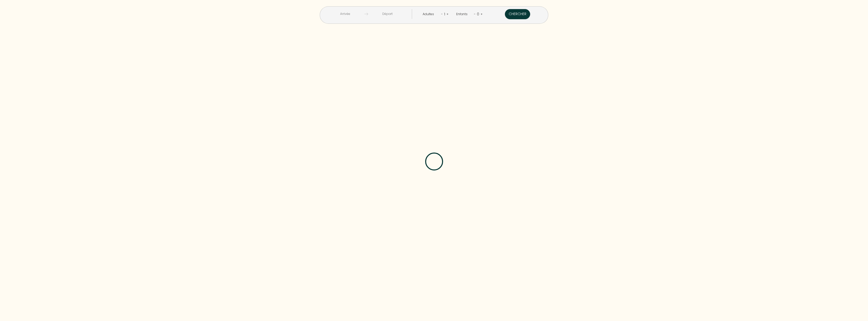 The image size is (868, 321). I want to click on div: Enfants, so click(463, 14).